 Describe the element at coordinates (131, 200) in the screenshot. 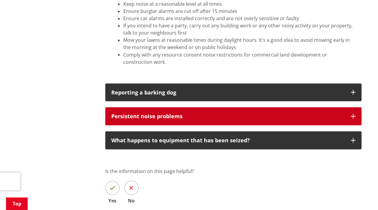

I see `span: No` at that location.